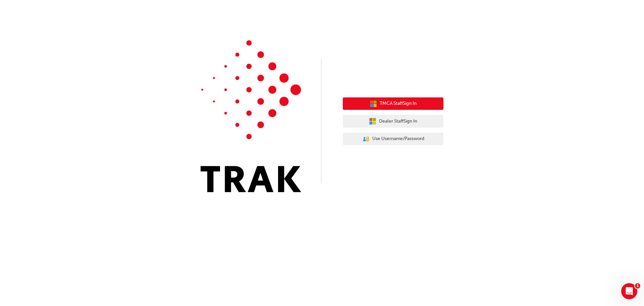 This screenshot has width=644, height=306. Describe the element at coordinates (398, 104) in the screenshot. I see `span: TMCA Staff Sign In` at that location.